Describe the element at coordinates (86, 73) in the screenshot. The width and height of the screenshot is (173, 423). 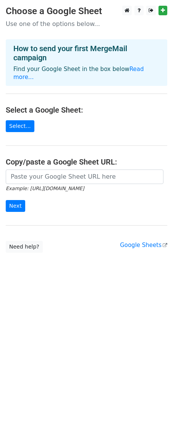
I see `p: Find your Google Sheet in the box below` at that location.